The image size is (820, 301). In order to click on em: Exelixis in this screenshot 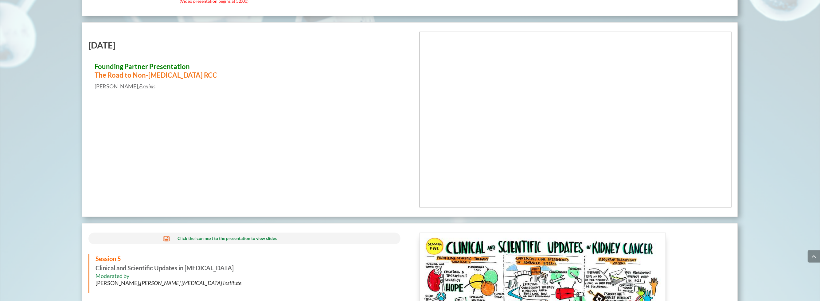, I will do `click(147, 86)`.